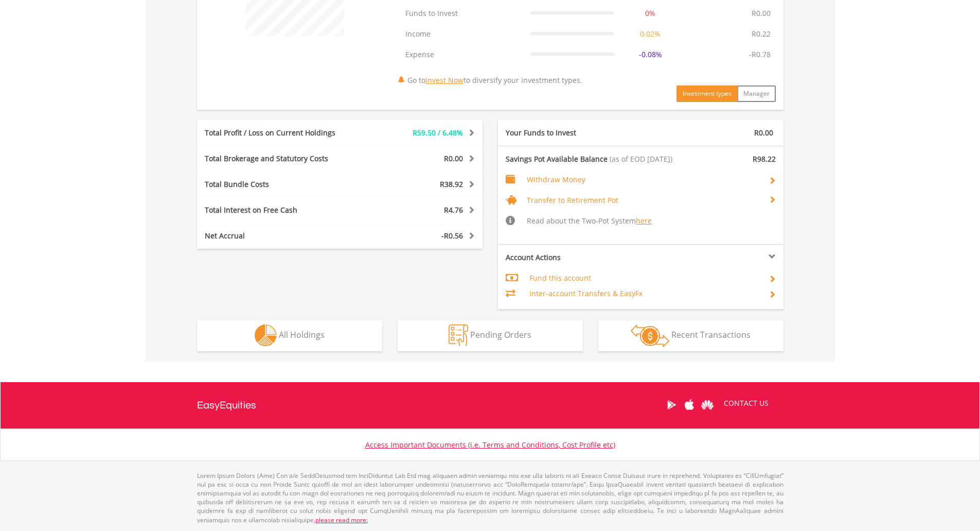 Image resolution: width=980 pixels, height=531 pixels. I want to click on div: Your Funds to Invest, so click(570, 133).